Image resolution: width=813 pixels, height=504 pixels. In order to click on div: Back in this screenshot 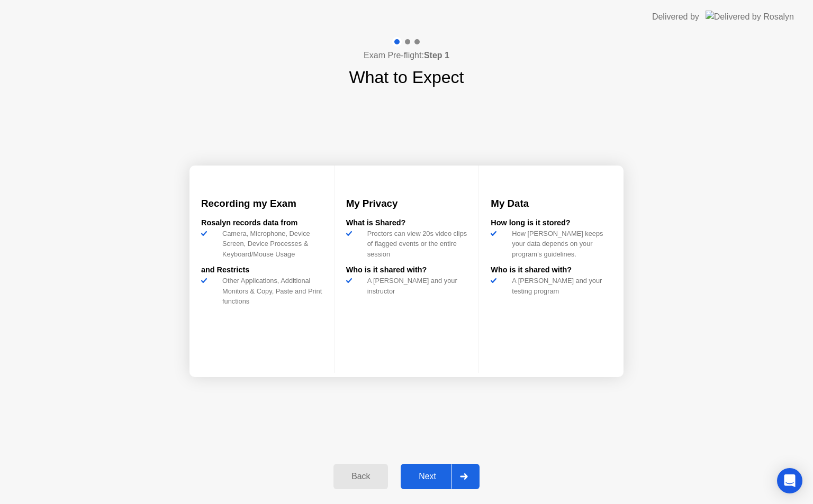, I will do `click(361, 477)`.